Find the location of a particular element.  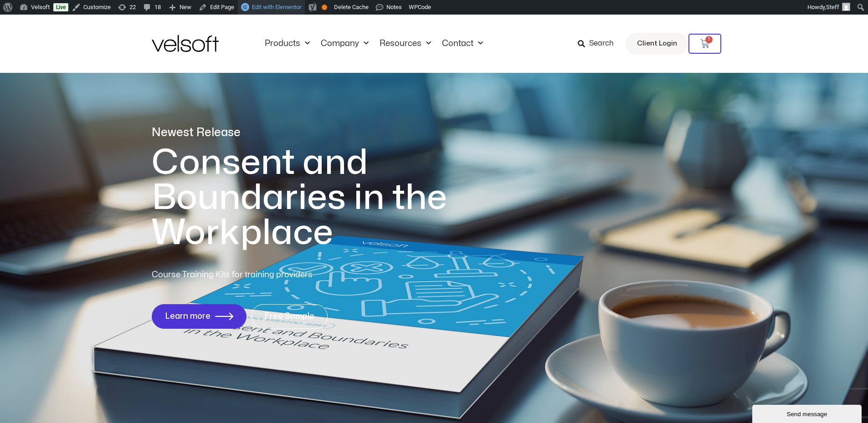

p: Newest Release is located at coordinates (318, 132).